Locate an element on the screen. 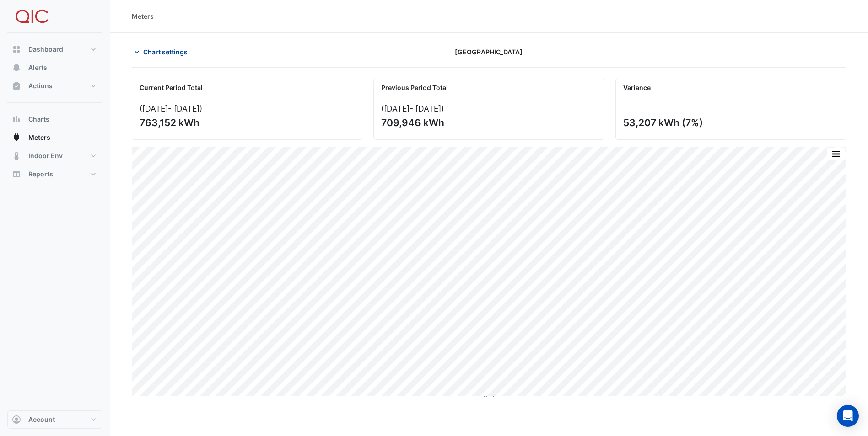 This screenshot has width=868, height=436. app-icon: Alerts is located at coordinates (16, 68).